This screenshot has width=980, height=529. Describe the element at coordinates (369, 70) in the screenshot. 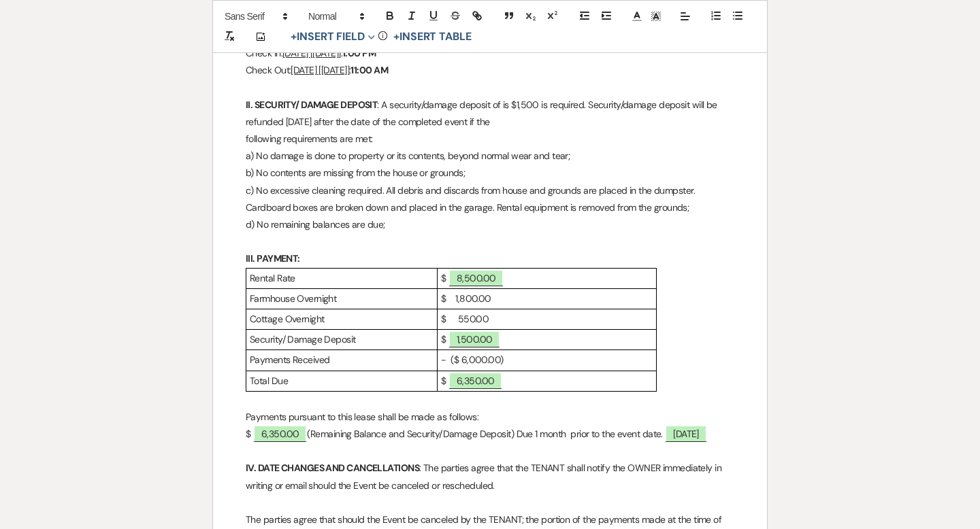

I see `strong: 11:00 AM` at that location.